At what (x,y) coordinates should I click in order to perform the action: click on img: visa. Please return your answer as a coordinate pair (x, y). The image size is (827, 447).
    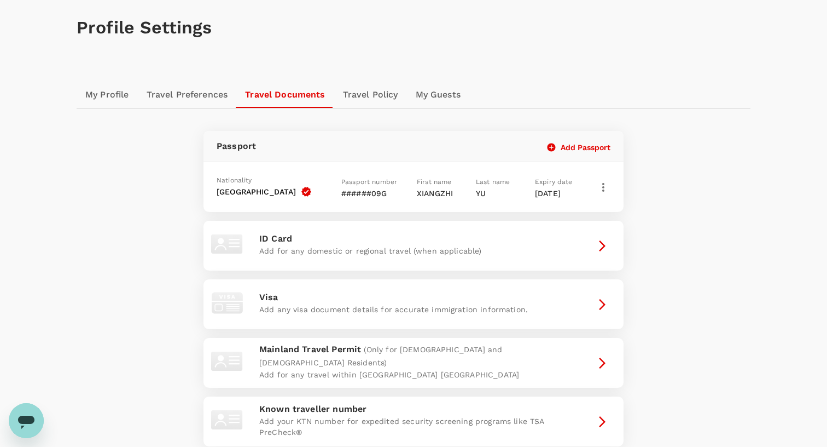
    Looking at the image, I should click on (227, 303).